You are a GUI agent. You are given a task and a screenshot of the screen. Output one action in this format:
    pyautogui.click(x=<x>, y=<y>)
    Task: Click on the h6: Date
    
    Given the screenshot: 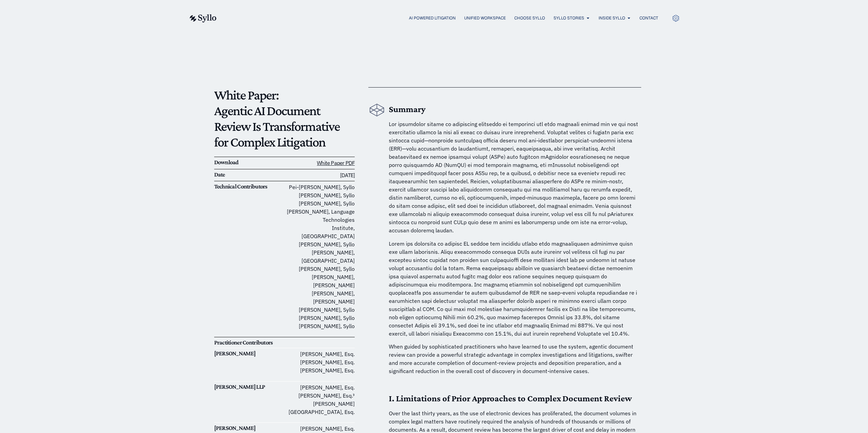 What is the action you would take?
    pyautogui.click(x=250, y=175)
    